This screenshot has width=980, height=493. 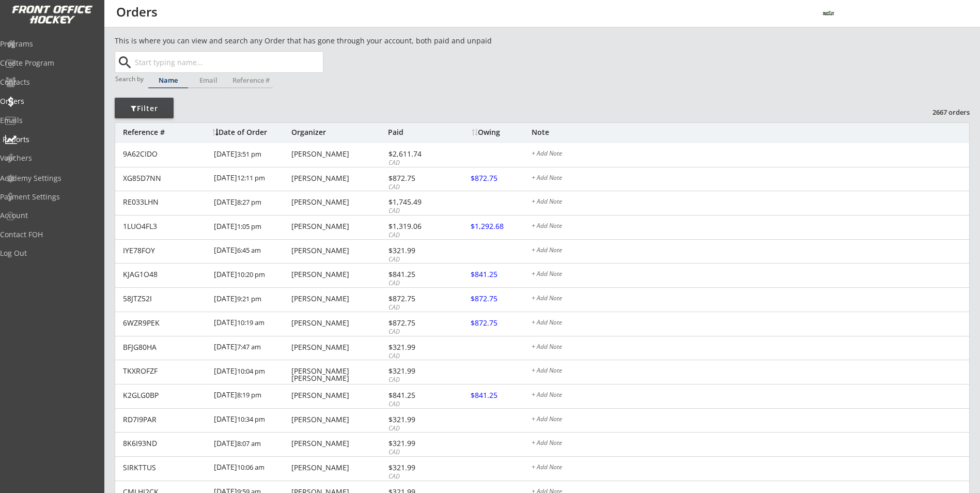 What do you see at coordinates (168, 80) in the screenshot?
I see `div: Name` at bounding box center [168, 80].